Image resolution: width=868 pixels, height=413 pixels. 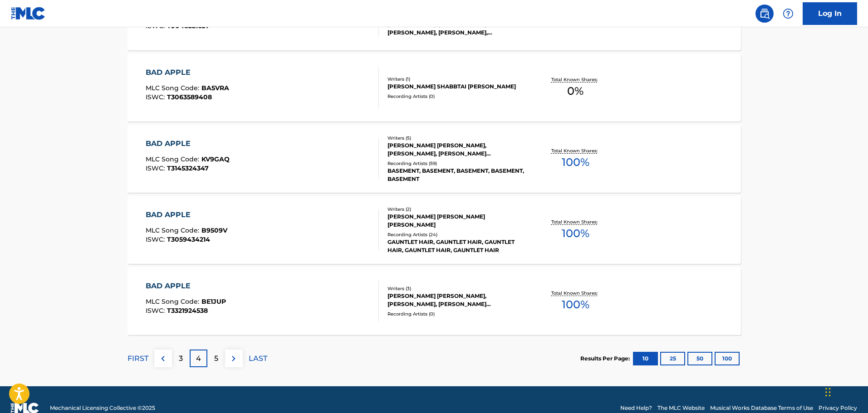 What do you see at coordinates (788, 14) in the screenshot?
I see `div: Help` at bounding box center [788, 14].